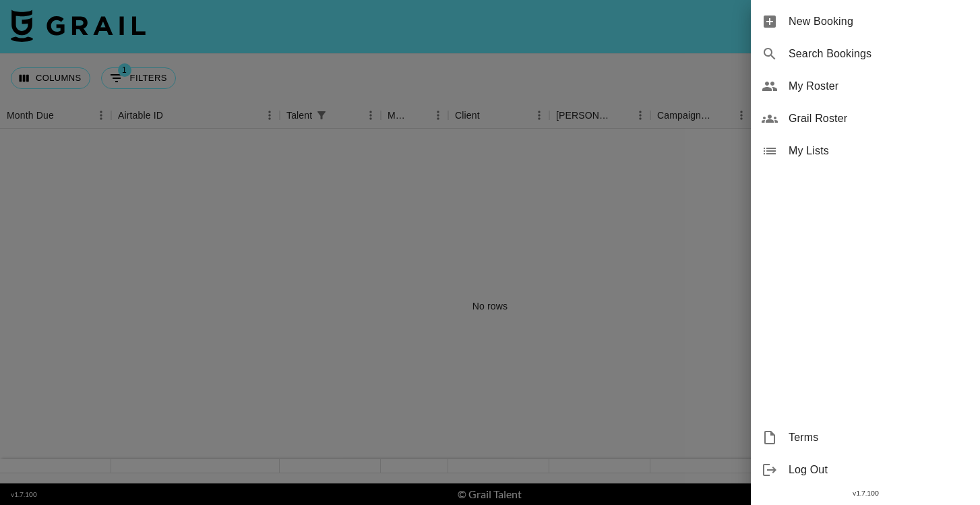 The image size is (980, 505). Describe the element at coordinates (878, 118) in the screenshot. I see `span: Grail Roster` at that location.